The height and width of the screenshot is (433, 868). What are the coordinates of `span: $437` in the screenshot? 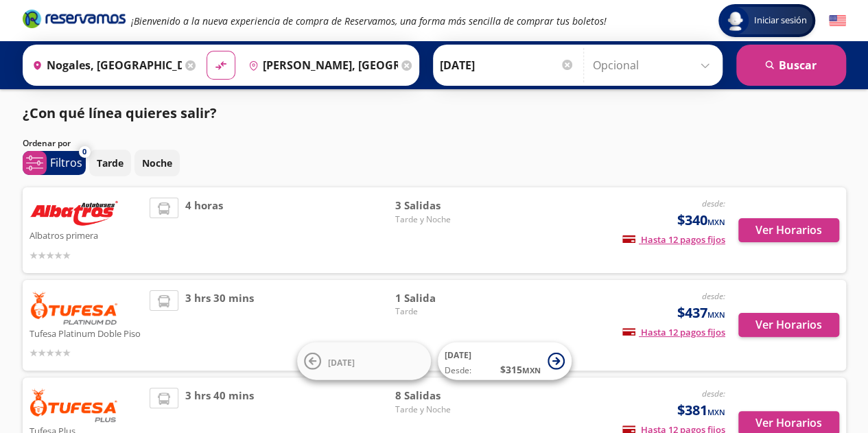 It's located at (702, 313).